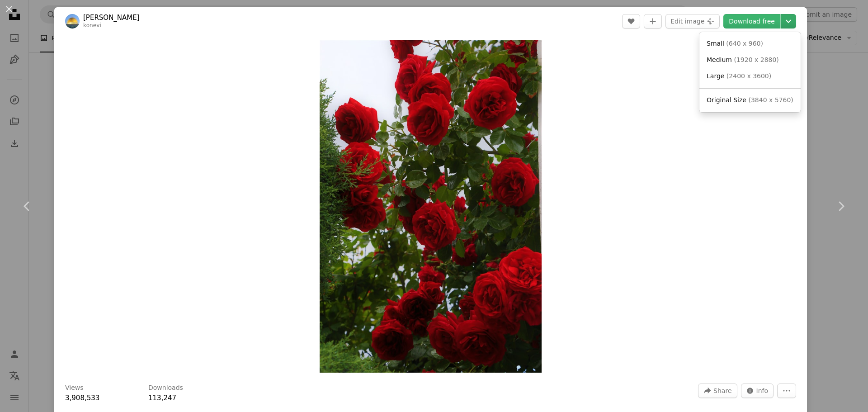  Describe the element at coordinates (716, 76) in the screenshot. I see `span: Large` at that location.